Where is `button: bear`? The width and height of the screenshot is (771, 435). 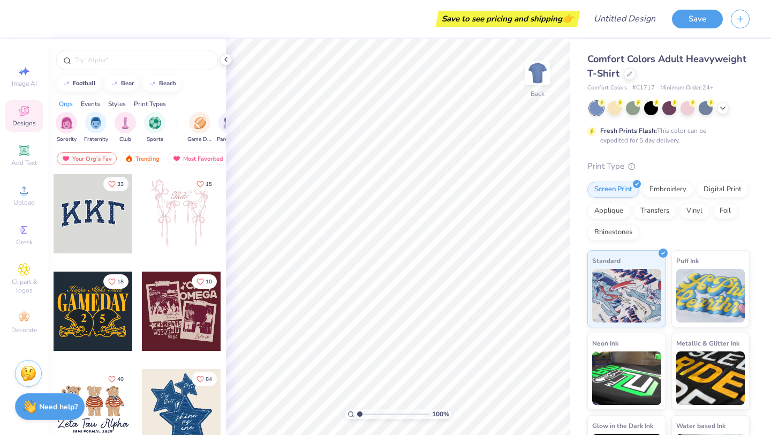
button: bear is located at coordinates (122, 84).